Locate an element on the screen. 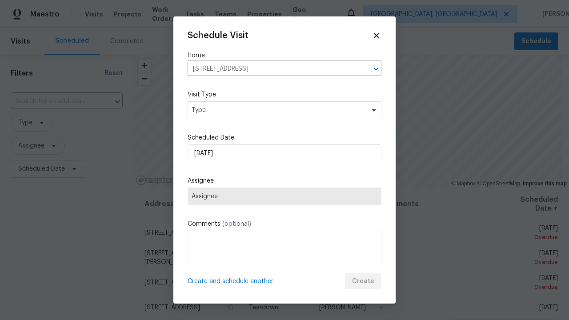  span: Type is located at coordinates (278, 110).